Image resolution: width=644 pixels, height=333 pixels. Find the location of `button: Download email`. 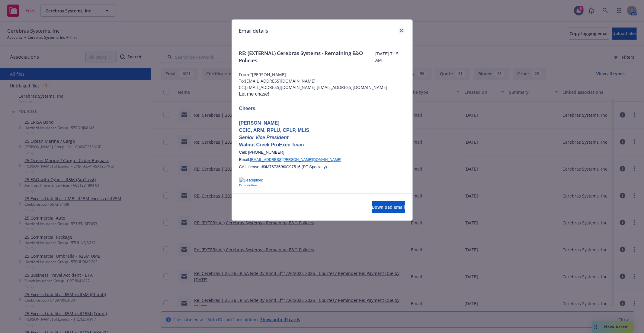

button: Download email is located at coordinates (389, 207).